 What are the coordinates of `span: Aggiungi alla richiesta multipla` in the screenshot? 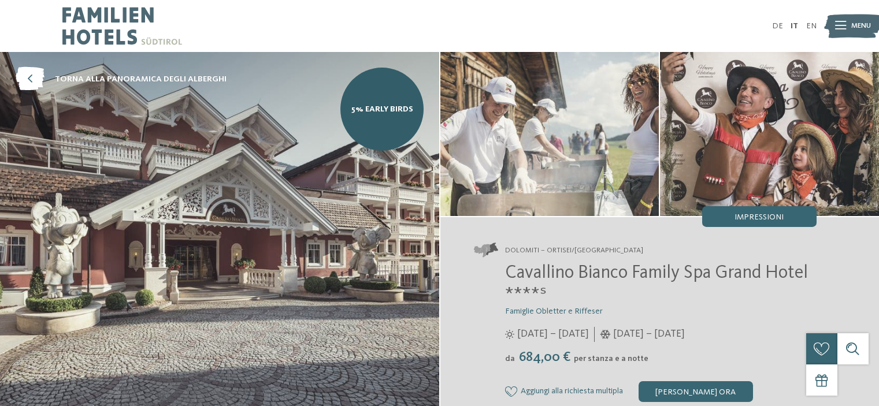 It's located at (572, 392).